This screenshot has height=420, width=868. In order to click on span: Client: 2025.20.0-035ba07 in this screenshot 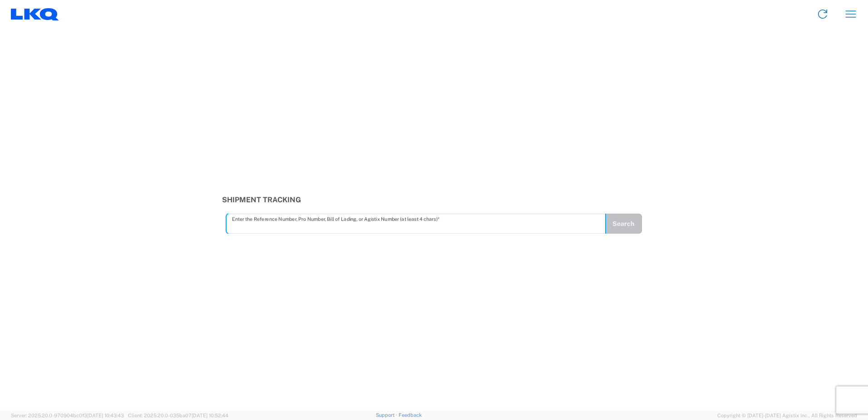, I will do `click(178, 415)`.